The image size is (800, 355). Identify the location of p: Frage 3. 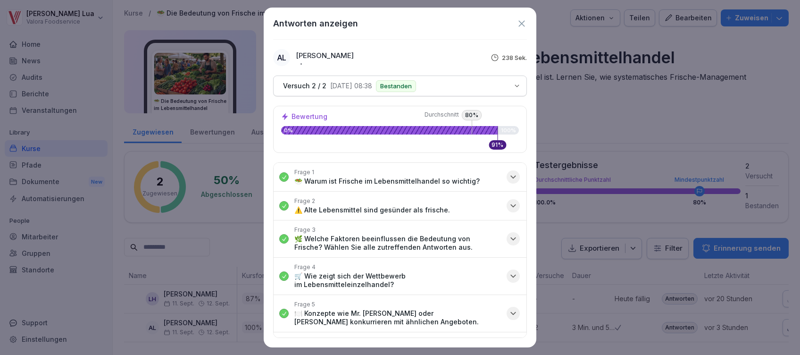
(305, 230).